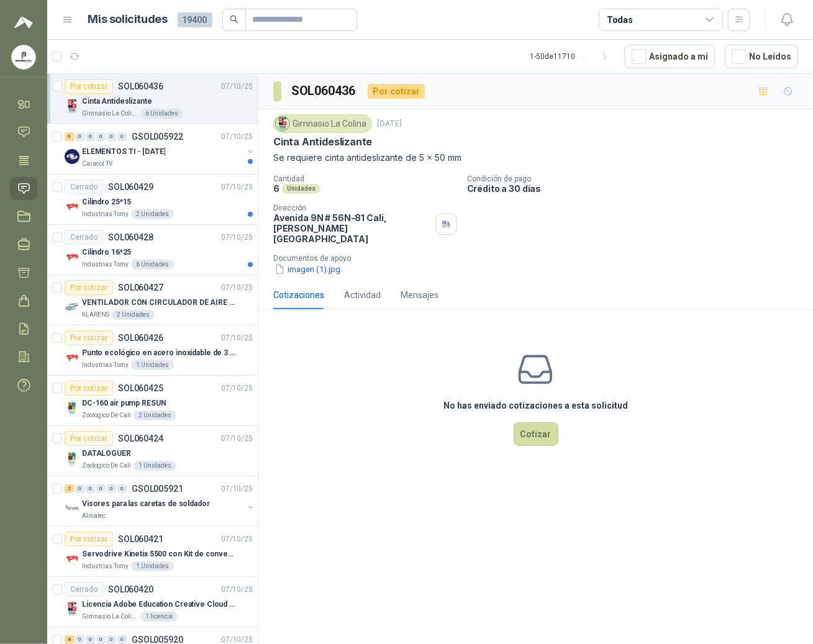  Describe the element at coordinates (620, 20) in the screenshot. I see `div: Todas` at that location.